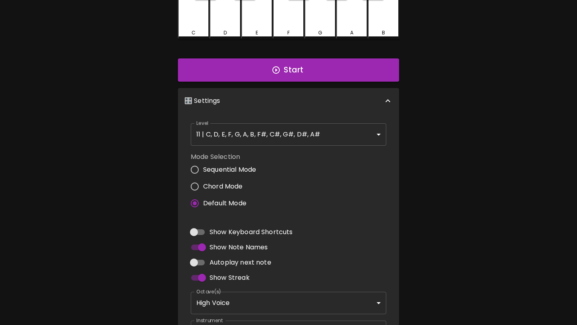  I want to click on label: Level, so click(202, 123).